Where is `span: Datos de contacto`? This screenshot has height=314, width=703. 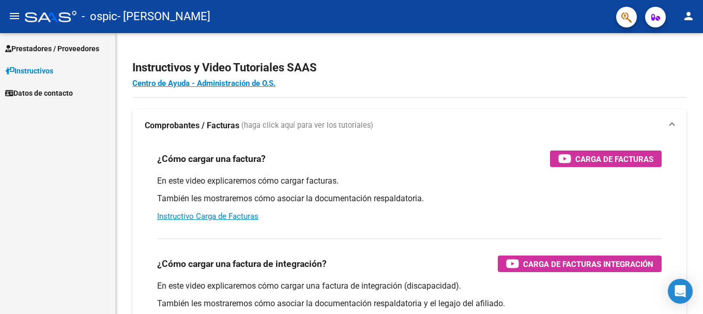 span: Datos de contacto is located at coordinates (39, 93).